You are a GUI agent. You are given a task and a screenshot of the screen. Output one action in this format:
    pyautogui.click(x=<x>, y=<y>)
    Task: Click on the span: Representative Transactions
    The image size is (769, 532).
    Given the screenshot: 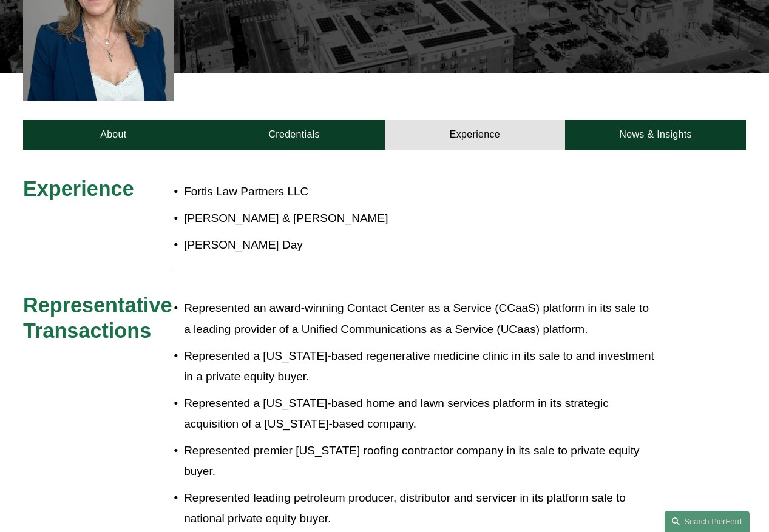 What is the action you would take?
    pyautogui.click(x=100, y=318)
    